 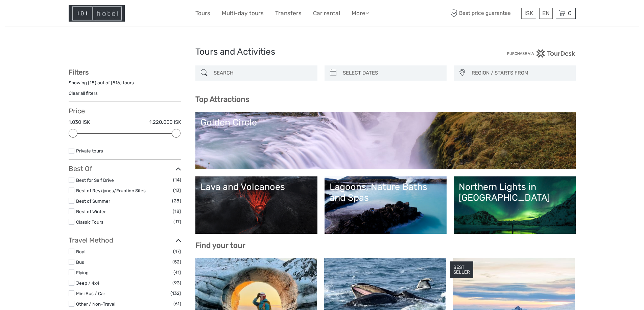 I want to click on label: 18, so click(x=92, y=83).